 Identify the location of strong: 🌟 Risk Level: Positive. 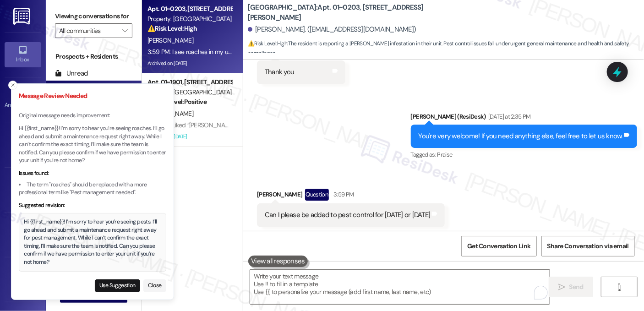
(177, 102).